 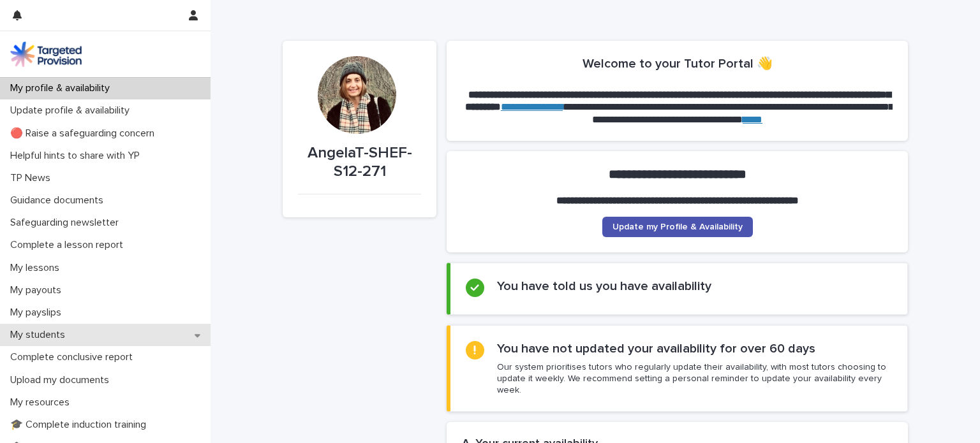 What do you see at coordinates (72, 111) in the screenshot?
I see `p: Update profile & availability` at bounding box center [72, 111].